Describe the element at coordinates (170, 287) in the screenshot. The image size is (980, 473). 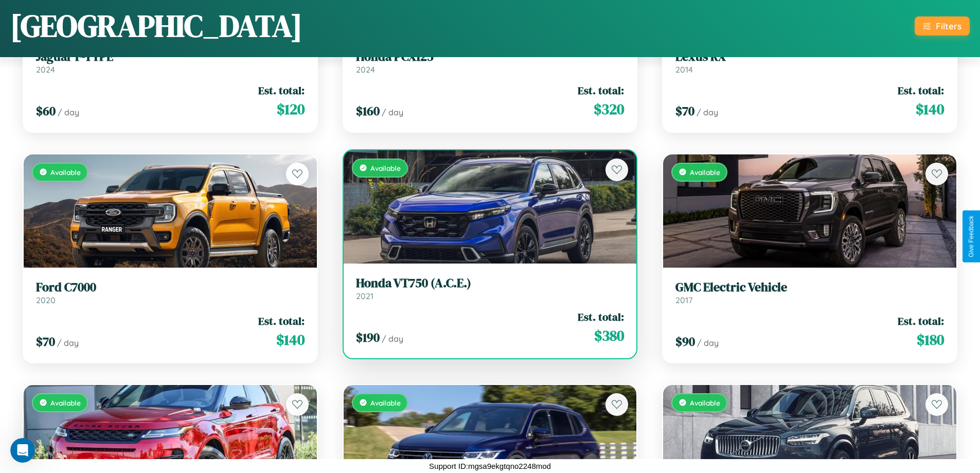
I see `h3: Ford C7000` at that location.